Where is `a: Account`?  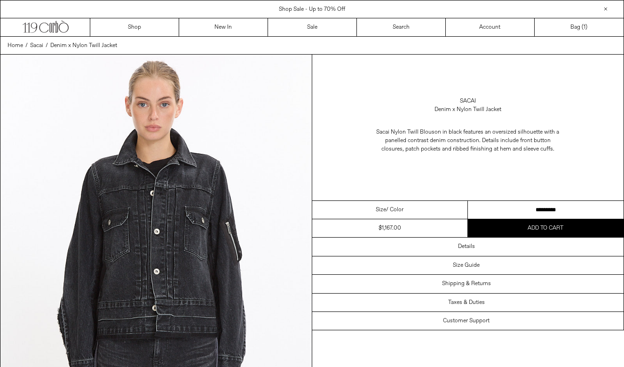
a: Account is located at coordinates (490, 27).